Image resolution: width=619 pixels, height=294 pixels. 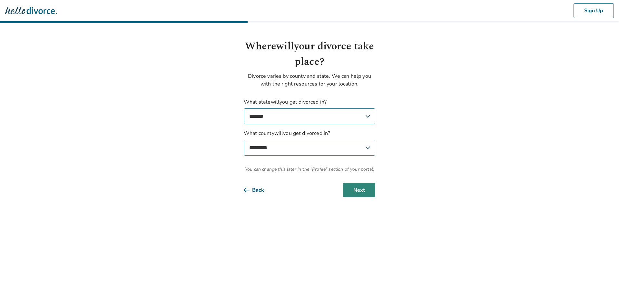 What do you see at coordinates (259, 190) in the screenshot?
I see `button: Back` at bounding box center [259, 190].